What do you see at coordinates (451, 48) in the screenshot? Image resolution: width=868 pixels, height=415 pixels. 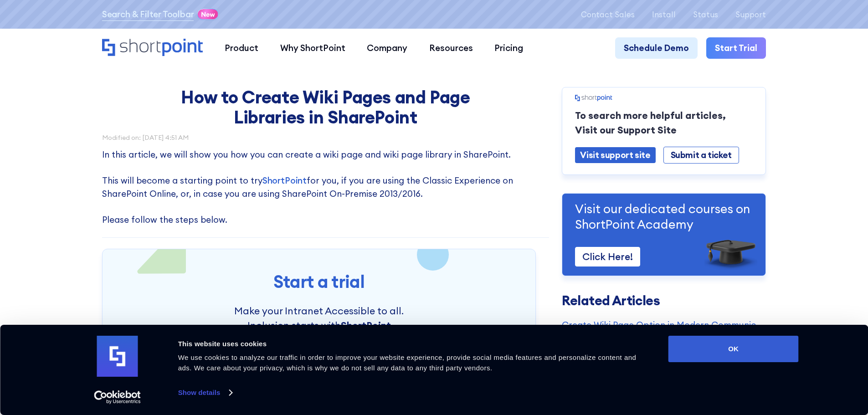 I see `a: Resources` at bounding box center [451, 48].